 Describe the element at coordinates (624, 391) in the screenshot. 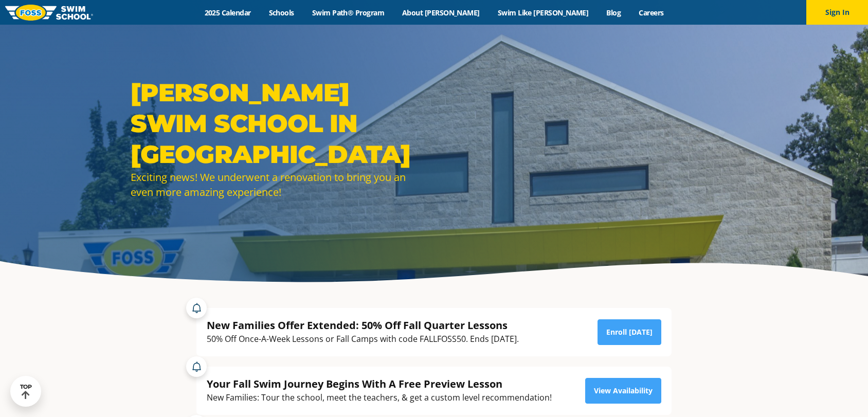

I see `a: View Availability` at that location.